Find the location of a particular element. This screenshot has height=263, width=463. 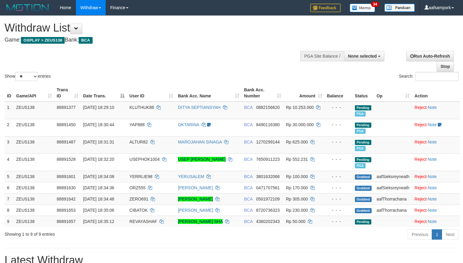

span: 88891377 is located at coordinates (66, 108).